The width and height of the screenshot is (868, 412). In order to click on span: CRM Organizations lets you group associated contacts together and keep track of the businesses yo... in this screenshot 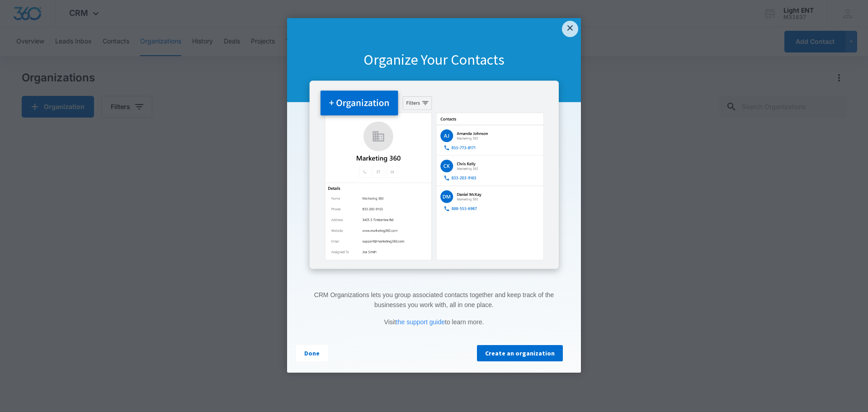, I will do `click(434, 300)`.